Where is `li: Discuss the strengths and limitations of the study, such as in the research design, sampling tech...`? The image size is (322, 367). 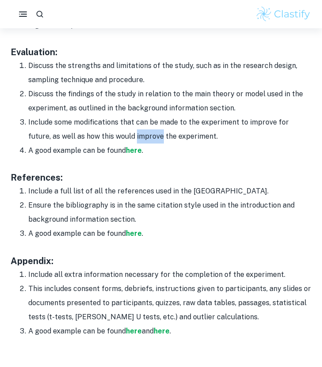
li: Discuss the strengths and limitations of the study, such as in the research design, sampling tech... is located at coordinates (170, 73).